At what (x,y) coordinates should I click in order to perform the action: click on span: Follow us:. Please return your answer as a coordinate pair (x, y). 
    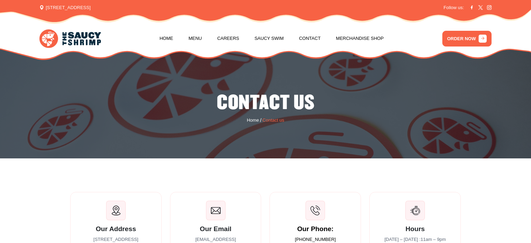
    Looking at the image, I should click on (454, 8).